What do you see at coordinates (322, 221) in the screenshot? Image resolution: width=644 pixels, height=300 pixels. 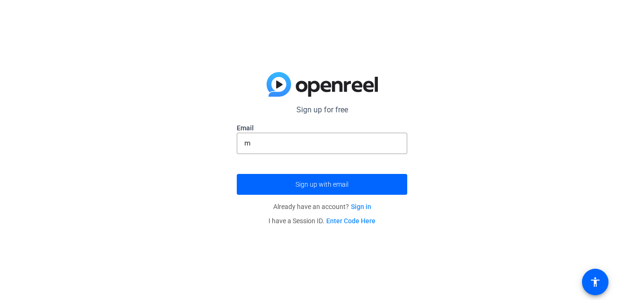 I see `span: I have a Session ID.` at bounding box center [322, 221].